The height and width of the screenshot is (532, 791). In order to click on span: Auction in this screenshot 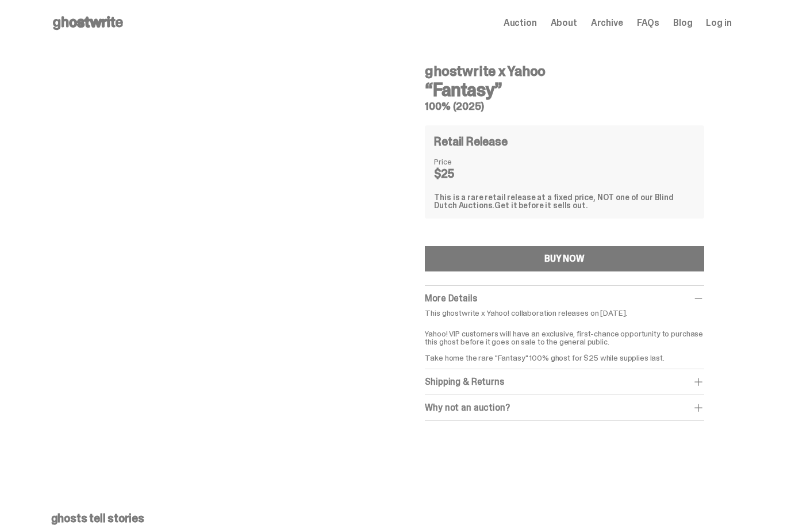, I will do `click(520, 23)`.